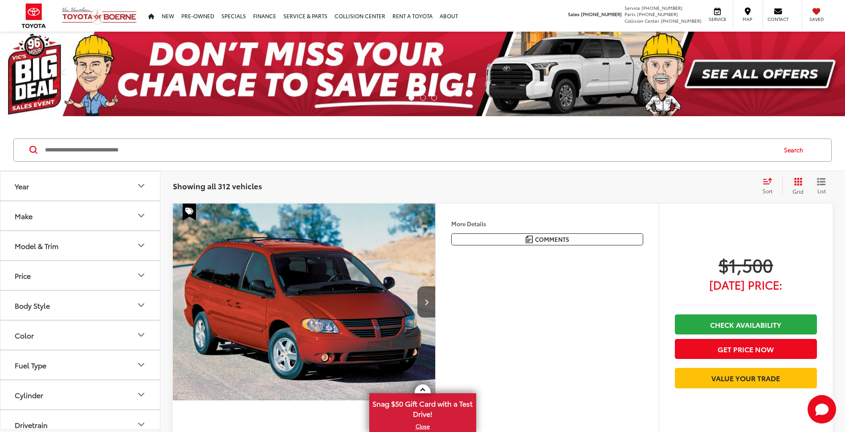 This screenshot has width=845, height=432. What do you see at coordinates (798, 191) in the screenshot?
I see `span: Grid` at bounding box center [798, 191].